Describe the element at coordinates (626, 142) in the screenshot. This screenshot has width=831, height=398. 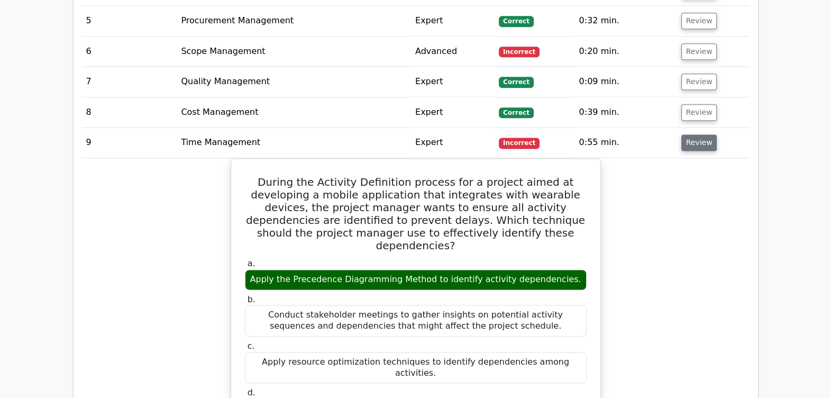
I see `td: 0:55 min.` at that location.